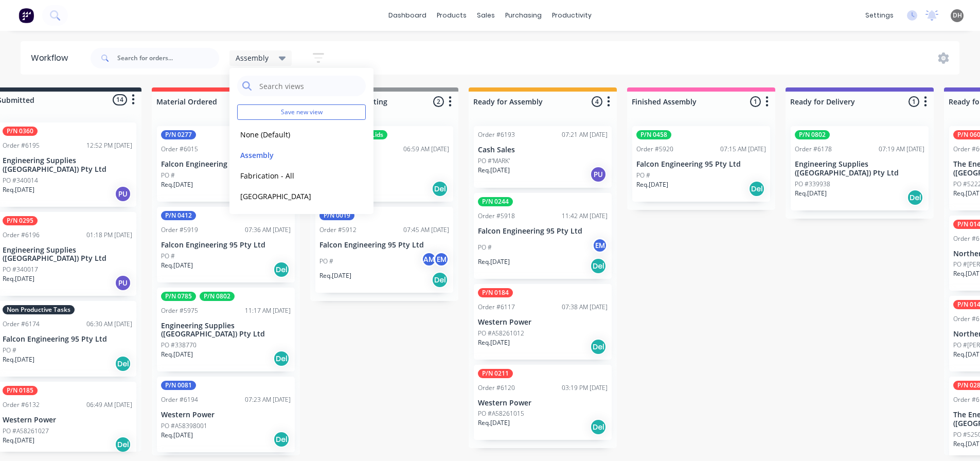  I want to click on p: PO #339938, so click(812, 185).